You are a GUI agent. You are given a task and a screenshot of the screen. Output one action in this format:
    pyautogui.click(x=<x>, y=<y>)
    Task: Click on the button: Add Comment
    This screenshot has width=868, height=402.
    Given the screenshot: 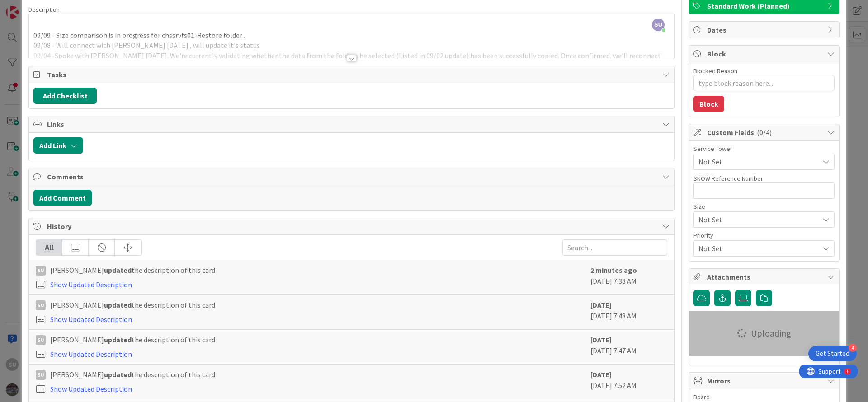 What is the action you would take?
    pyautogui.click(x=62, y=198)
    